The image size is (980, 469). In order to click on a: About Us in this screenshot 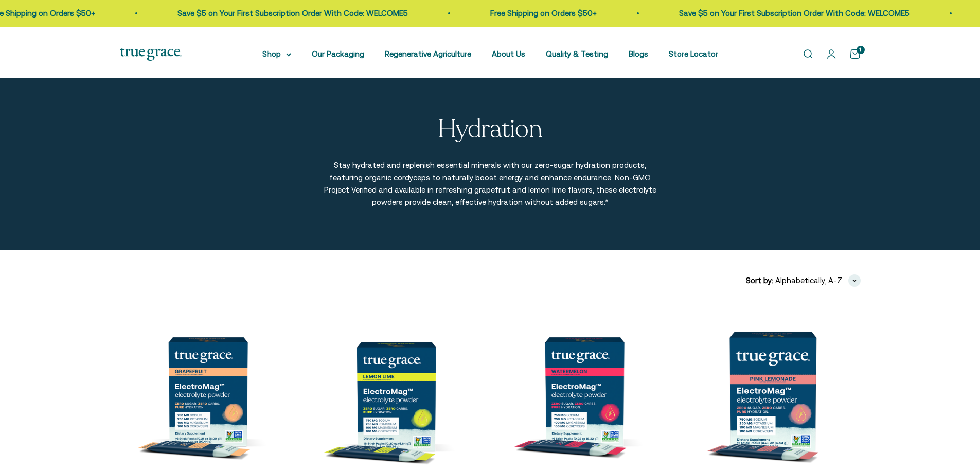, I will do `click(508, 54)`.